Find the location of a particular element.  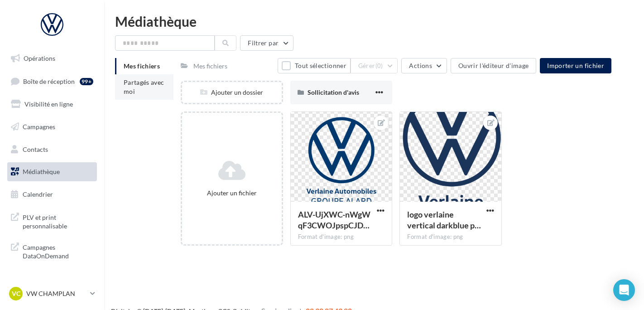

a: Campagnes DataOnDemand is located at coordinates (52, 251).